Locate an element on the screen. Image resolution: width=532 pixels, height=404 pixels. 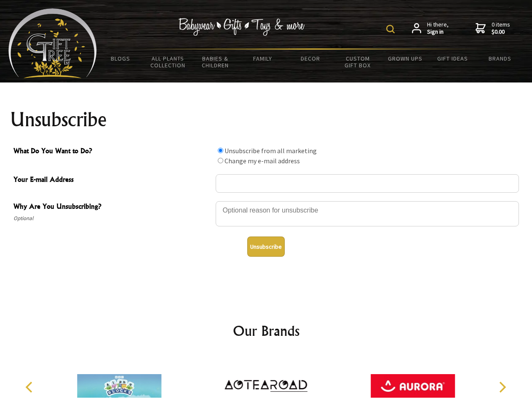
button: Next is located at coordinates (502, 387).